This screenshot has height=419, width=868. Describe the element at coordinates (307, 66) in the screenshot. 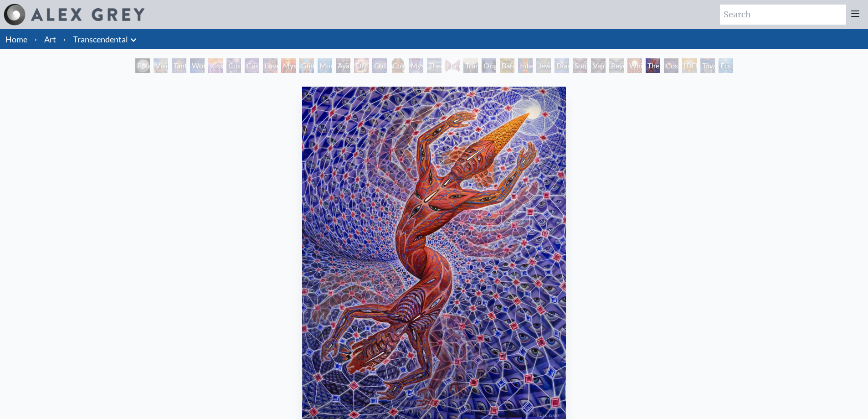

I see `div: Glimpsing the Empyrean` at that location.